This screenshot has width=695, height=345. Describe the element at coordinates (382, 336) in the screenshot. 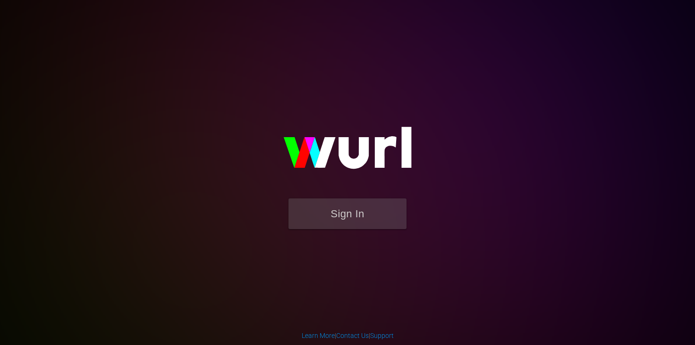

I see `a: Support` at that location.